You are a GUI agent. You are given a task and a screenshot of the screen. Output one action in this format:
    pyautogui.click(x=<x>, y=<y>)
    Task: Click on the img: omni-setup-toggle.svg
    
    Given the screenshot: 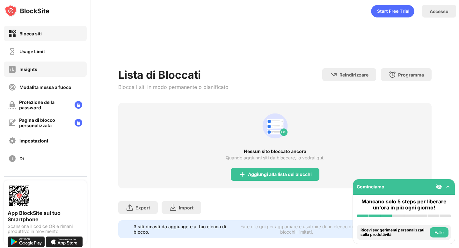 What is the action you would take?
    pyautogui.click(x=448, y=187)
    